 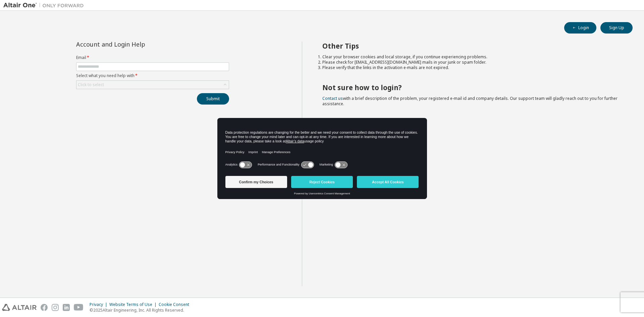 I want to click on li: Please verify that the links in the activation e-mails are not expired., so click(x=471, y=68).